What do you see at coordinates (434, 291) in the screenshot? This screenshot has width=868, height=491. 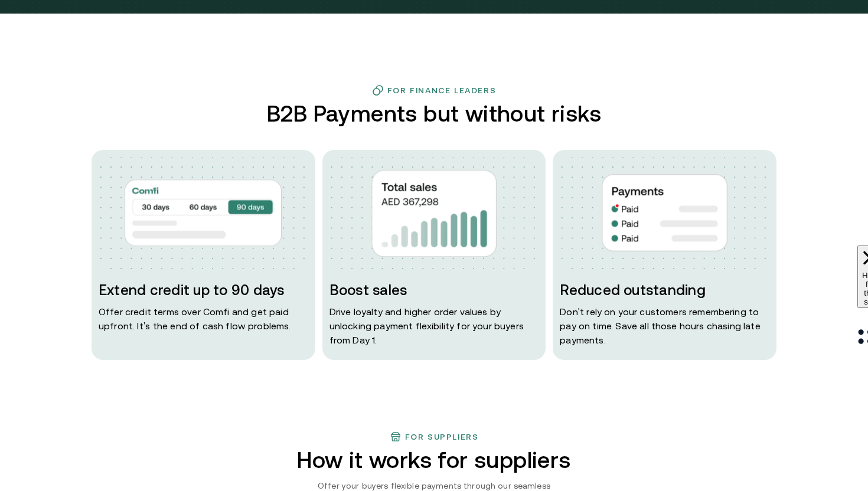 I see `h3: Boost sales` at bounding box center [434, 291].